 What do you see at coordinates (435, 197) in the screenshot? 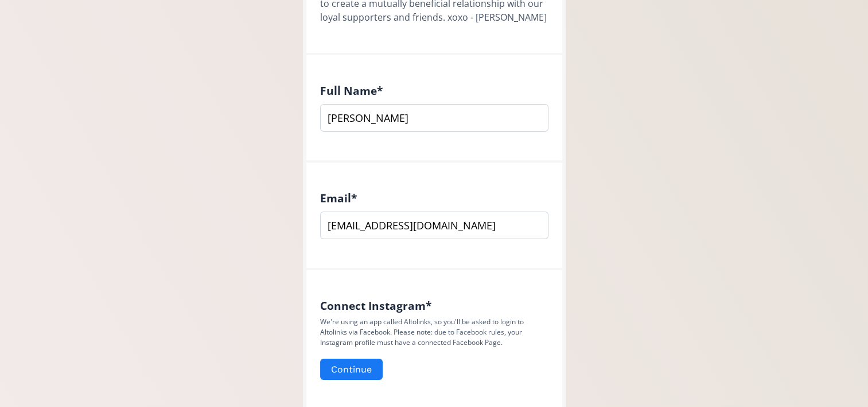
I see `h4: Email *` at bounding box center [435, 197].